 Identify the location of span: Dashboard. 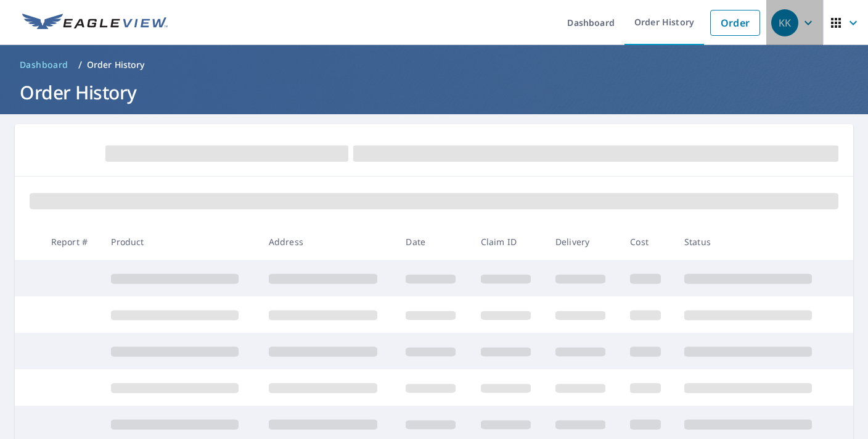
(44, 65).